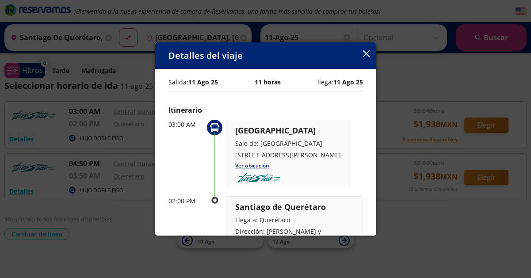 This screenshot has width=531, height=278. I want to click on p: Itinerario, so click(266, 110).